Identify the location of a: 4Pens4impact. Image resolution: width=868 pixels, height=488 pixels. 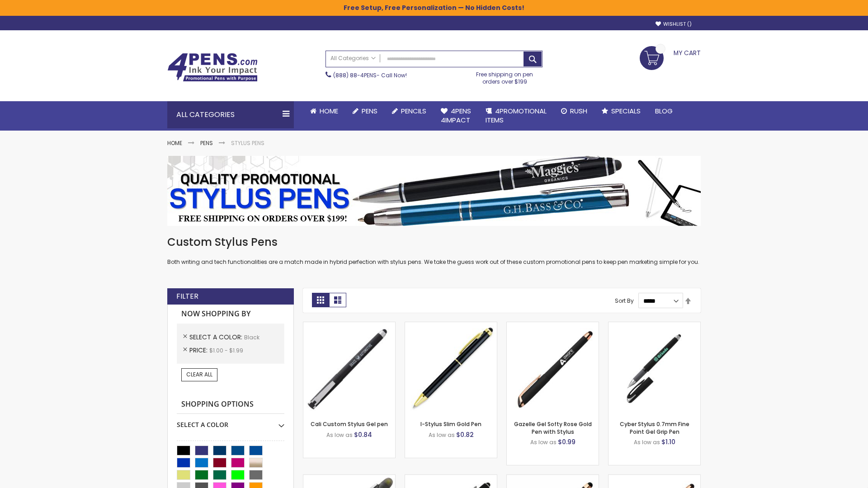
(456, 116).